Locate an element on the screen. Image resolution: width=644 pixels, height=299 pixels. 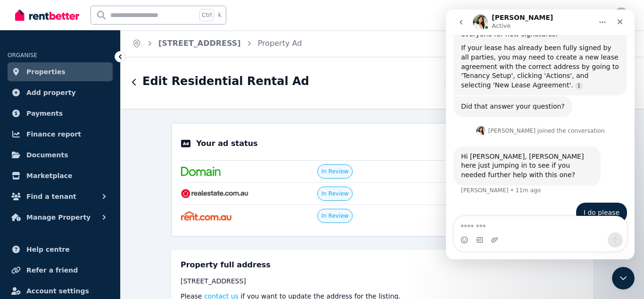
nav: Breadcrumb is located at coordinates (217, 43).